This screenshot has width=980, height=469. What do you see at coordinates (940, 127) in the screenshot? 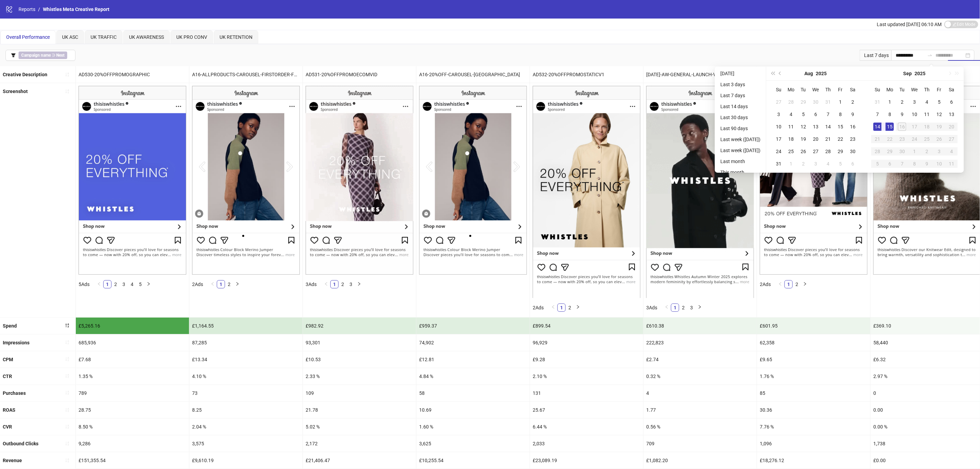
I see `td: 2025-09-19` at bounding box center [940, 127].